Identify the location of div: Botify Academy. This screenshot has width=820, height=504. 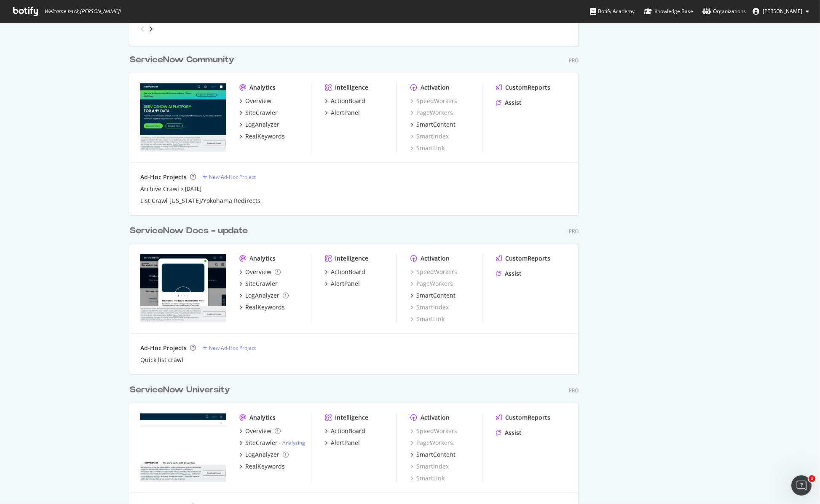
(612, 11).